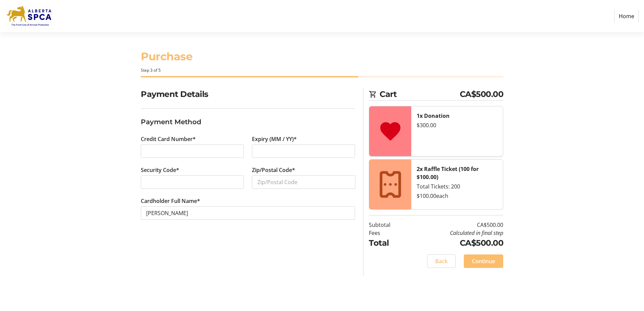  Describe the element at coordinates (273, 170) in the screenshot. I see `label: Zip/Postal Code*` at that location.